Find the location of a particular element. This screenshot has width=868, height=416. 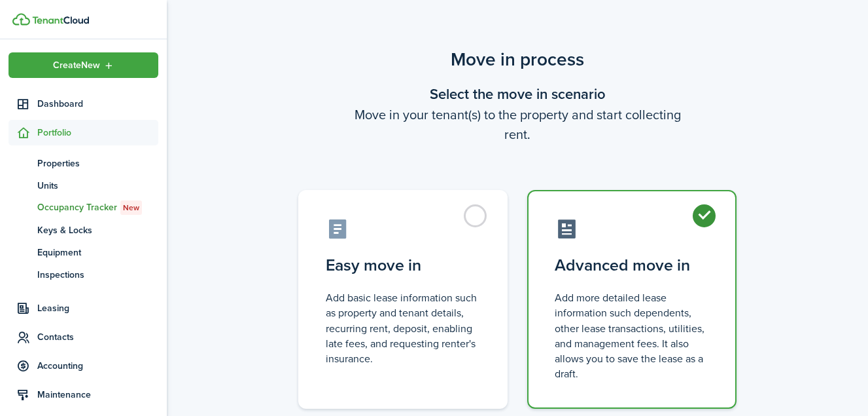

span: Properties is located at coordinates (97, 163).